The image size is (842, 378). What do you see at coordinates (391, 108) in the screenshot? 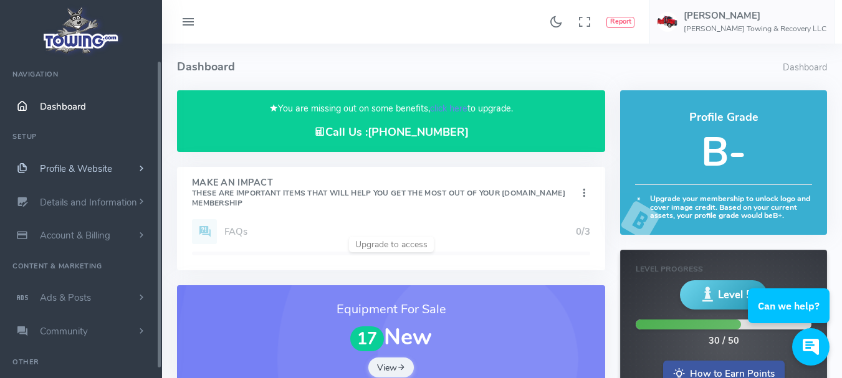
I see `p: You are missing out on some benefits, to upgrade.` at bounding box center [391, 108].